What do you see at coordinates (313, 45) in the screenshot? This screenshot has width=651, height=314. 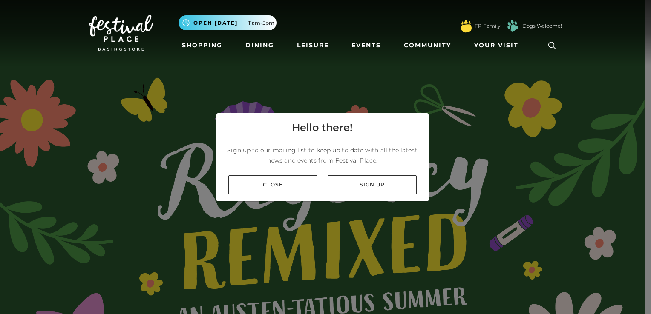 I see `a: Leisure` at bounding box center [313, 45].